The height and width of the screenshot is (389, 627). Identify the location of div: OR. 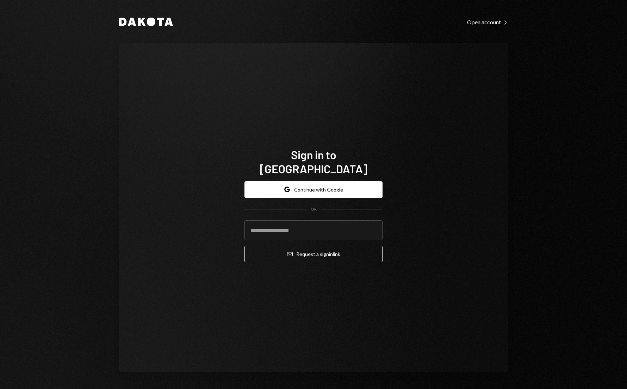
(314, 209).